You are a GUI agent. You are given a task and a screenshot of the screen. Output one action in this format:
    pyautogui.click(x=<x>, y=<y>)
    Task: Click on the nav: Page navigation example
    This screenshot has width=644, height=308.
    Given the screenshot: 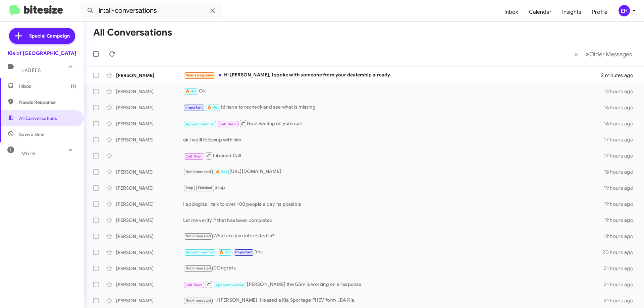 What is the action you would take?
    pyautogui.click(x=603, y=54)
    